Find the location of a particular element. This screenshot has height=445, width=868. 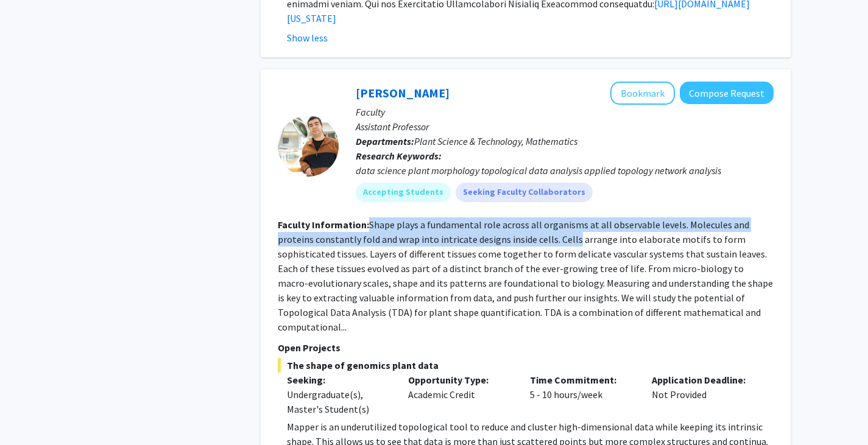

span: The shape of genomics plant data is located at coordinates (525, 365).